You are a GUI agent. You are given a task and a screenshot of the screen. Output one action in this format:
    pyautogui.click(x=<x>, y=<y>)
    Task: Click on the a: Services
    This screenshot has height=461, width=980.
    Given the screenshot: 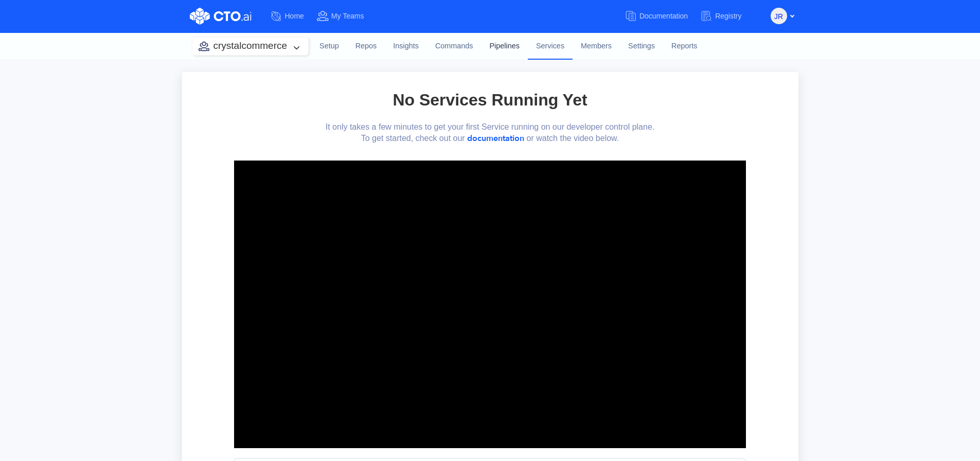 What is the action you would take?
    pyautogui.click(x=550, y=46)
    